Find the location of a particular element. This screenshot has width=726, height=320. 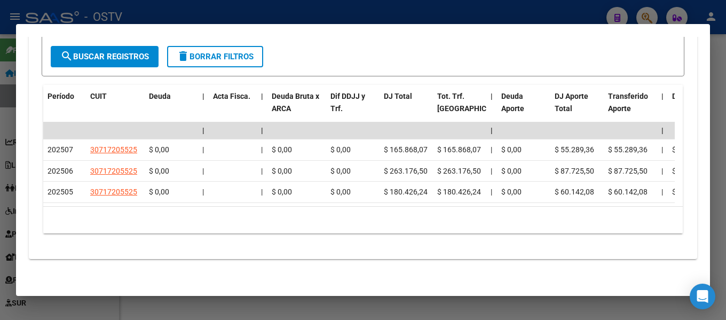

datatable-header-cell: Acta Fisca. is located at coordinates (233, 108).